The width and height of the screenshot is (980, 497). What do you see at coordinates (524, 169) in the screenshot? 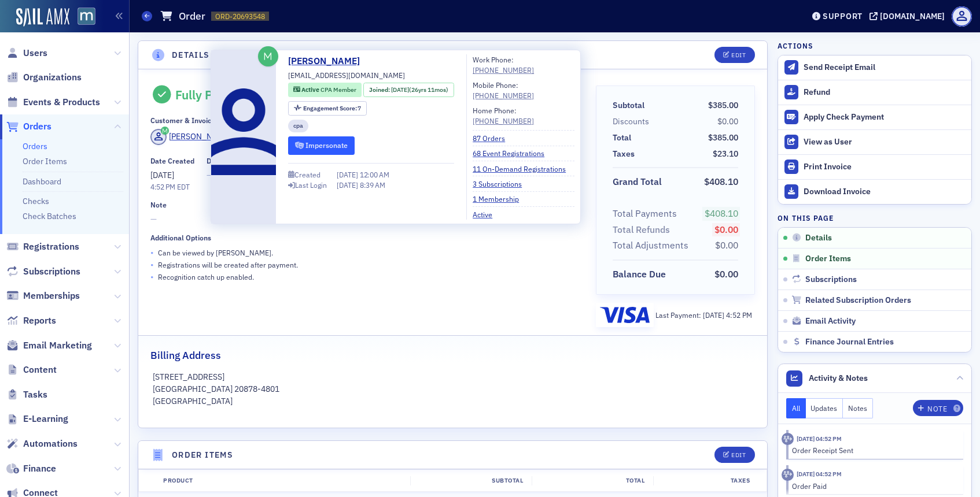
I see `a: 11 On-Demand Registrations` at bounding box center [524, 169].